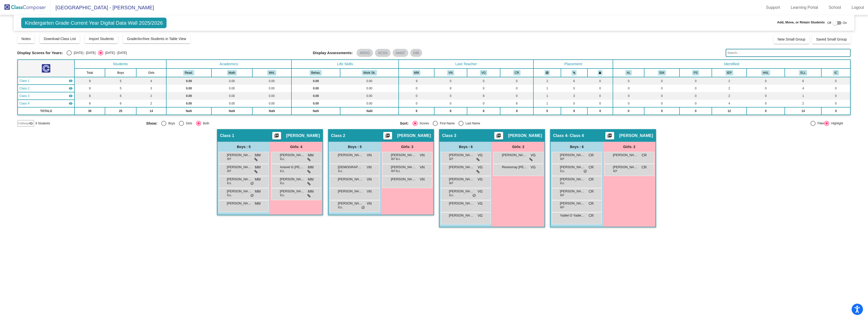 The width and height of the screenshot is (868, 320). What do you see at coordinates (25, 104) in the screenshot?
I see `span: Class 4` at bounding box center [25, 104].